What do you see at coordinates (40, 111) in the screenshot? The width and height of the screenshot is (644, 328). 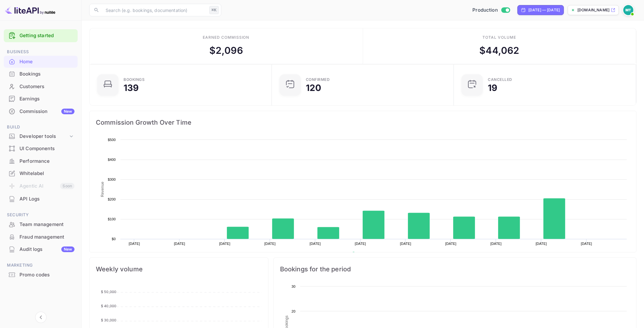 I see `a: CommissionNew` at bounding box center [40, 111].